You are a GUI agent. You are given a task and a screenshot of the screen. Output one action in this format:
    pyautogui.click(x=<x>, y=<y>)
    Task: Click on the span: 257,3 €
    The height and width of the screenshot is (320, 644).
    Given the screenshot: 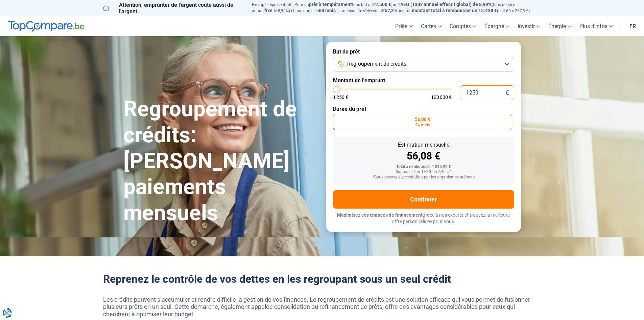 What is the action you would take?
    pyautogui.click(x=390, y=11)
    